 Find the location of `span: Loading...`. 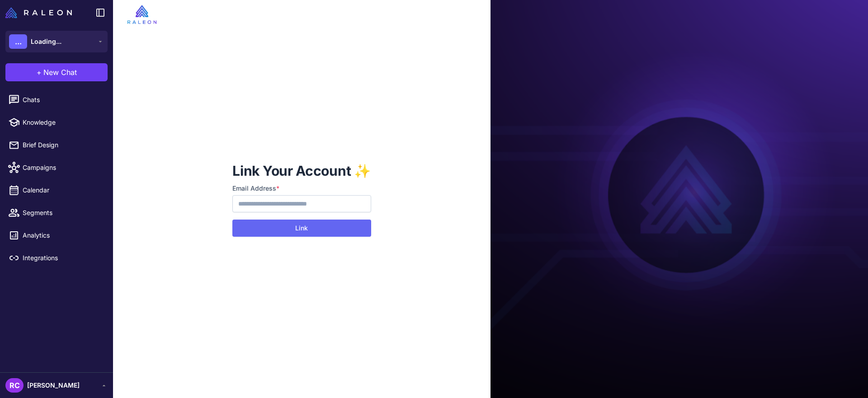

span: Loading... is located at coordinates (46, 42).